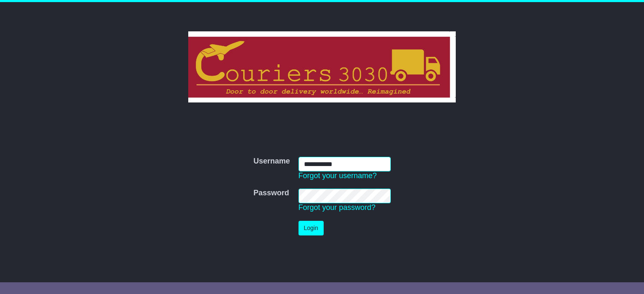  I want to click on label: Username, so click(271, 161).